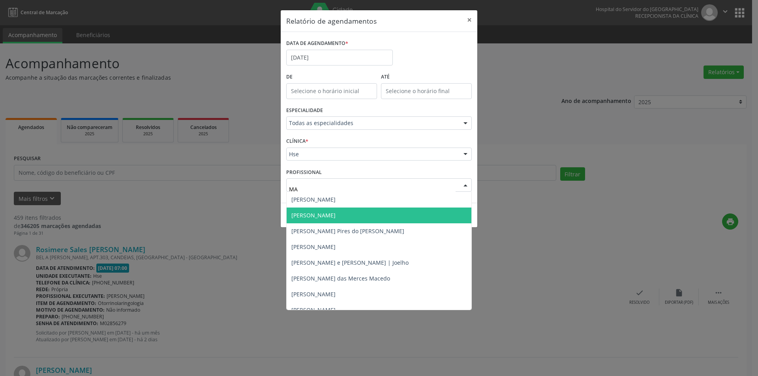 Image resolution: width=758 pixels, height=376 pixels. I want to click on input: Selecione uma data ou intervalo, so click(339, 58).